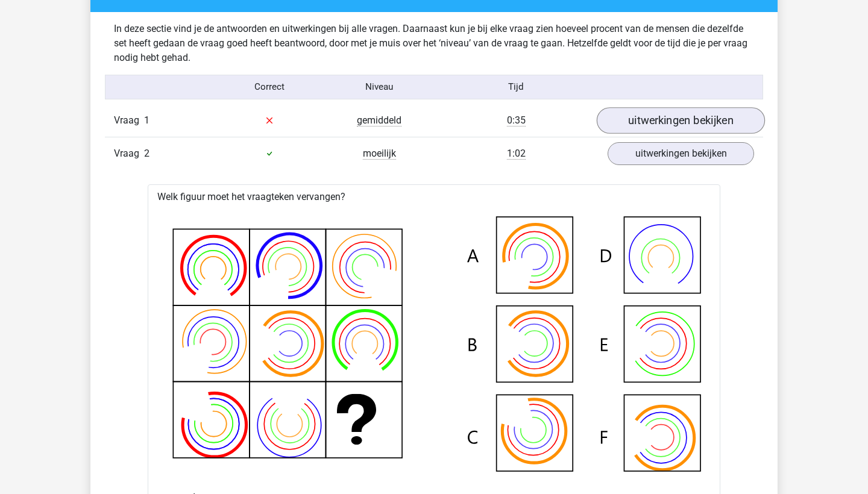 The height and width of the screenshot is (494, 868). I want to click on span: 0:35, so click(516, 120).